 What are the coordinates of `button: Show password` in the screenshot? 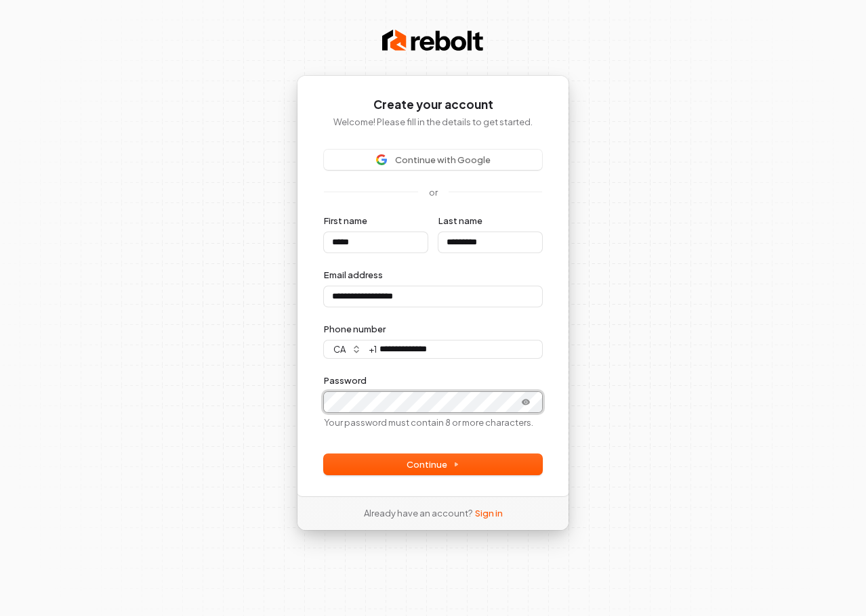 It's located at (526, 402).